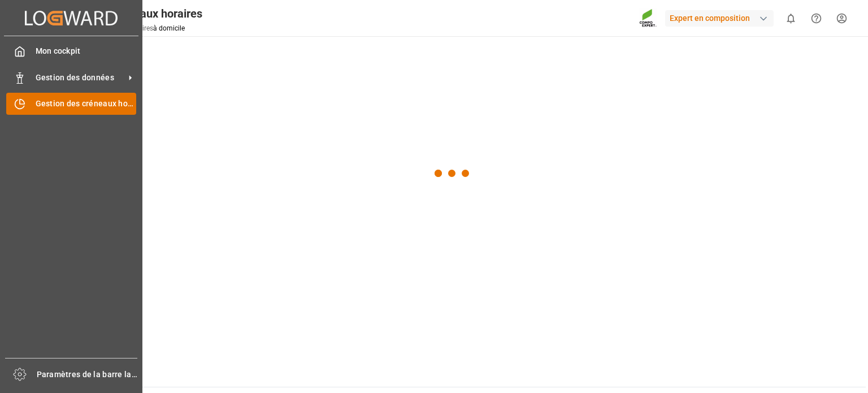 The height and width of the screenshot is (393, 868). I want to click on font: Expert en composition, so click(709, 18).